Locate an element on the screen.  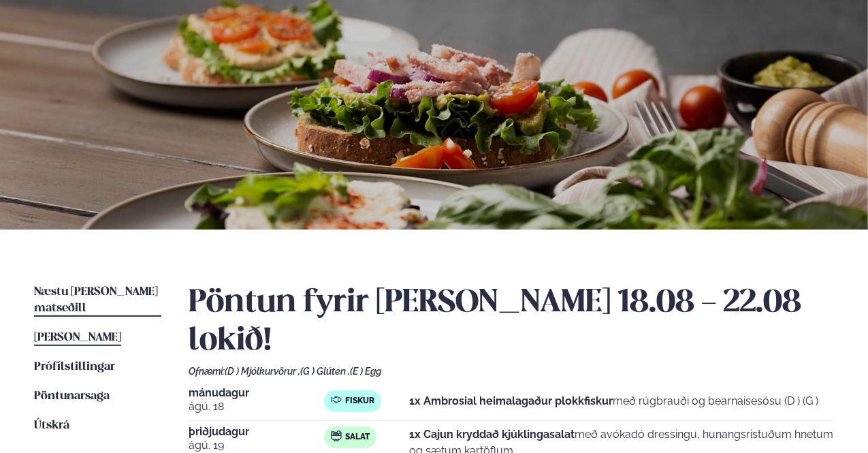
img: fish.svg is located at coordinates (336, 400).